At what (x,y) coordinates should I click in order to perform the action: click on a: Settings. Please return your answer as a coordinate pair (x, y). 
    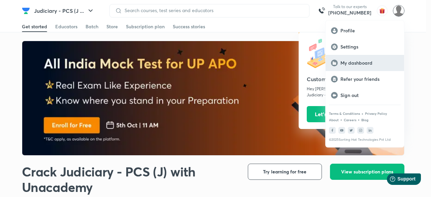
    Looking at the image, I should click on (365, 47).